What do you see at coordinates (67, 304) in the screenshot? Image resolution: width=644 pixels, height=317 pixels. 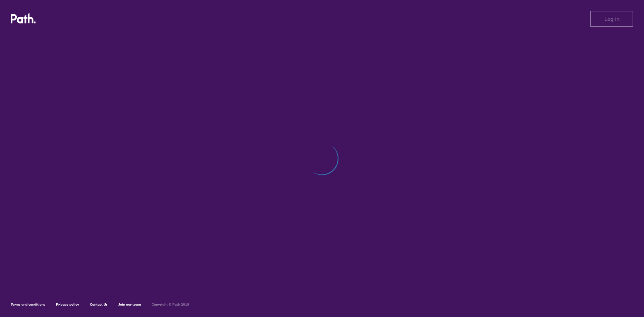 I see `a: Privacy policy` at bounding box center [67, 304].